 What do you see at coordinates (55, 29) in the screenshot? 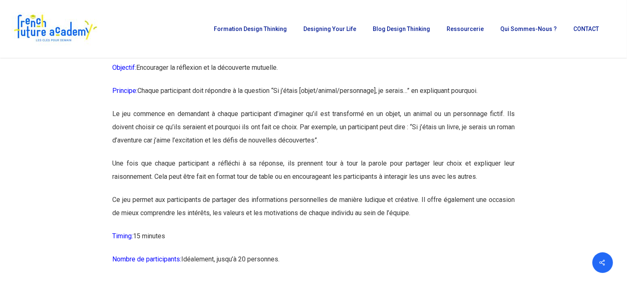
I see `img: French Future Academy` at bounding box center [55, 29].